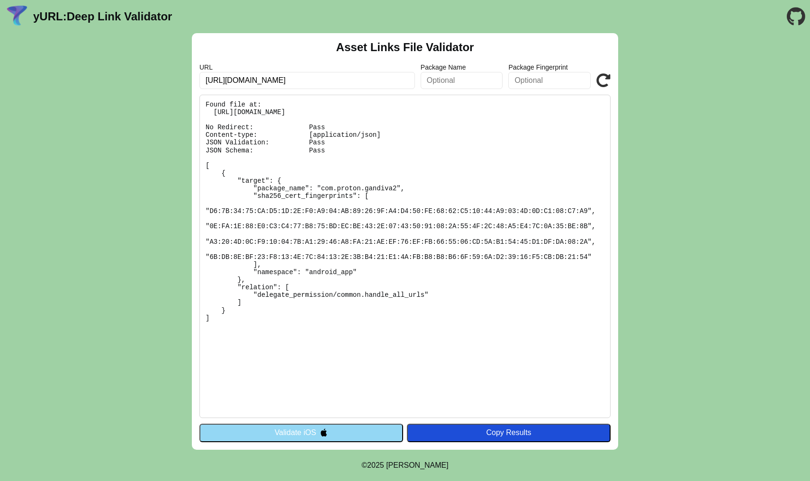  I want to click on div: Copy Results, so click(509, 433).